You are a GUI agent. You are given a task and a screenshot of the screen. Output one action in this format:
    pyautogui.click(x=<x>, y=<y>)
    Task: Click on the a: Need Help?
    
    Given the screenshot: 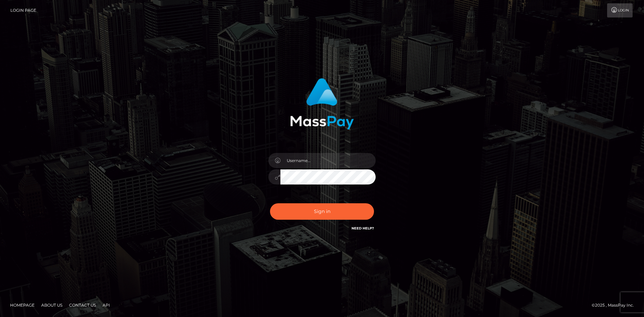 What is the action you would take?
    pyautogui.click(x=363, y=228)
    